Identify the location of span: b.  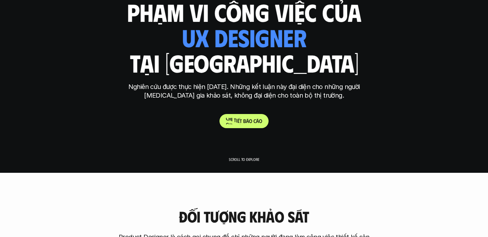
(245, 121).